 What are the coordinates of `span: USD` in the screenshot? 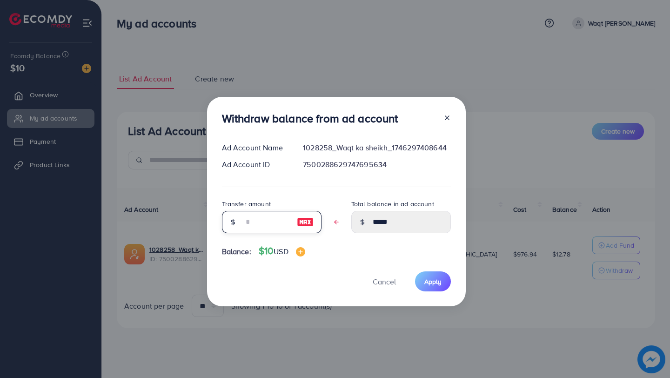 It's located at (280, 251).